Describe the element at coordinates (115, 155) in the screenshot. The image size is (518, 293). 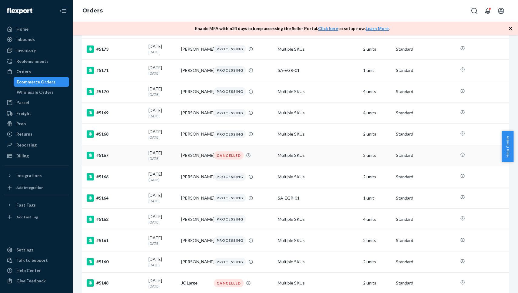
I see `div: #5167` at that location.